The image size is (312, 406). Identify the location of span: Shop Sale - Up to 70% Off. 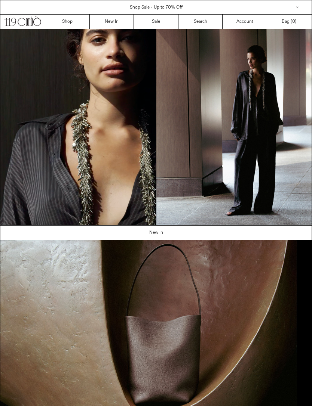
(156, 7).